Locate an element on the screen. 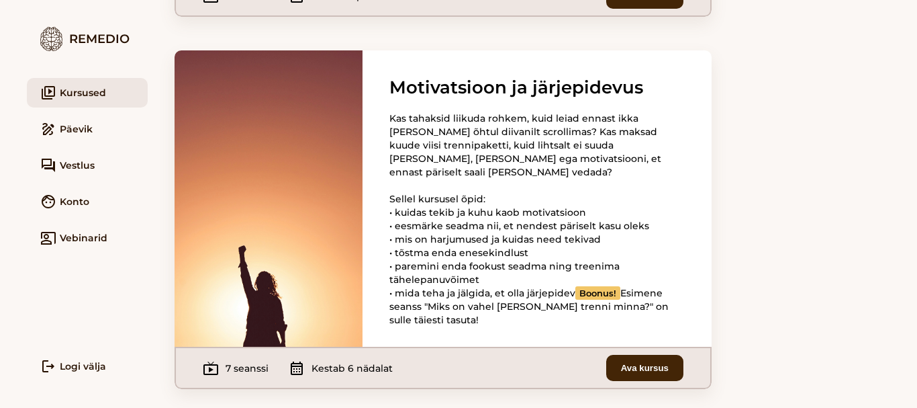 The image size is (917, 408). i: live_tv is located at coordinates (211, 368).